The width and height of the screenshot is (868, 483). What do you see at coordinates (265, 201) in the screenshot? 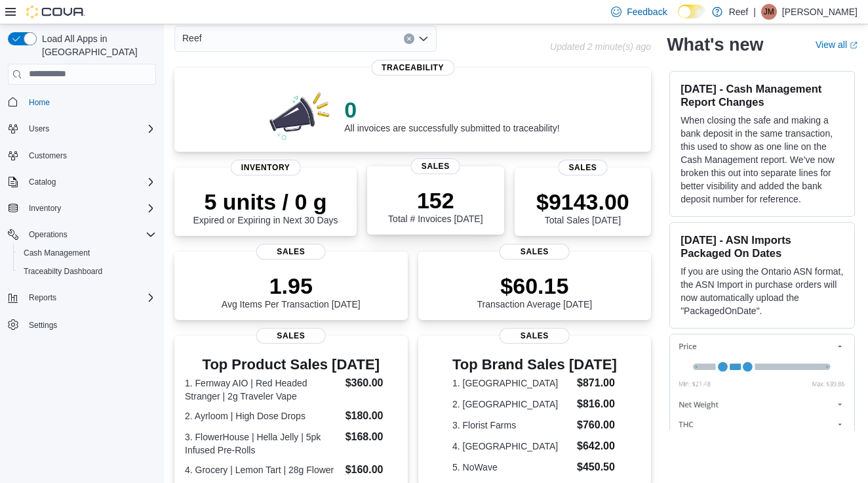
I see `p: 5 units / 0 g` at bounding box center [265, 201].